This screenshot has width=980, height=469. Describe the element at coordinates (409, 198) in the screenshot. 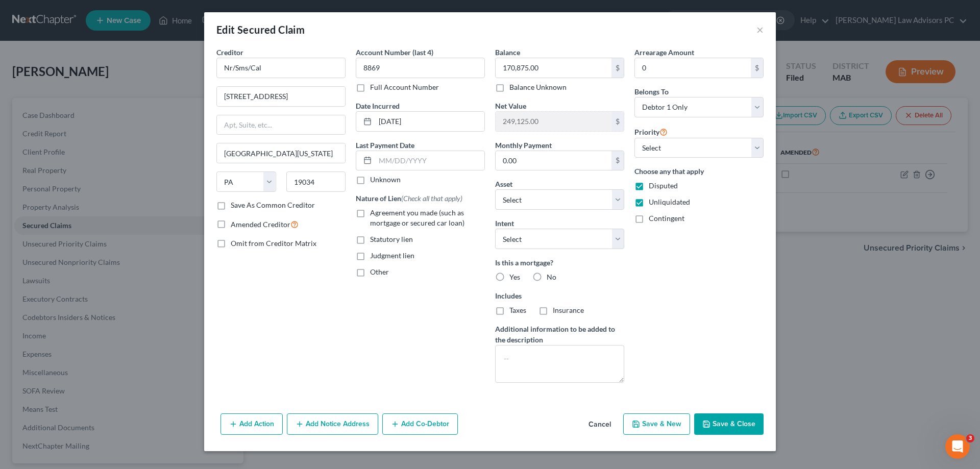

I see `label: Nature of Lien` at that location.